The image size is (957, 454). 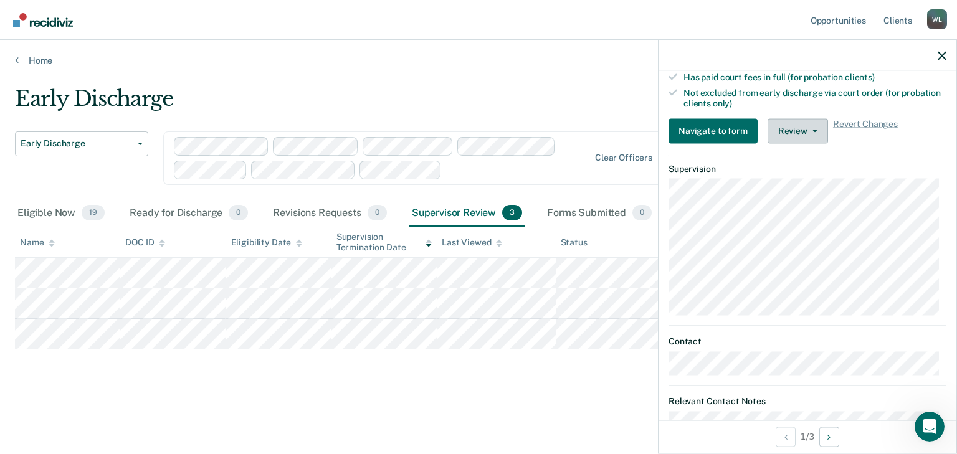 What do you see at coordinates (786, 437) in the screenshot?
I see `button: Previous Opportunity` at bounding box center [786, 437].